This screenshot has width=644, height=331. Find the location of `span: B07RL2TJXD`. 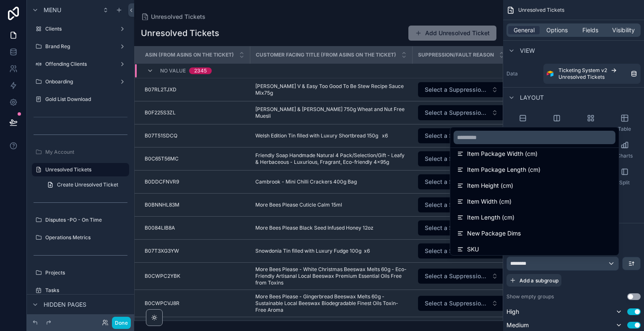

span: B07RL2TJXD is located at coordinates (161, 90).